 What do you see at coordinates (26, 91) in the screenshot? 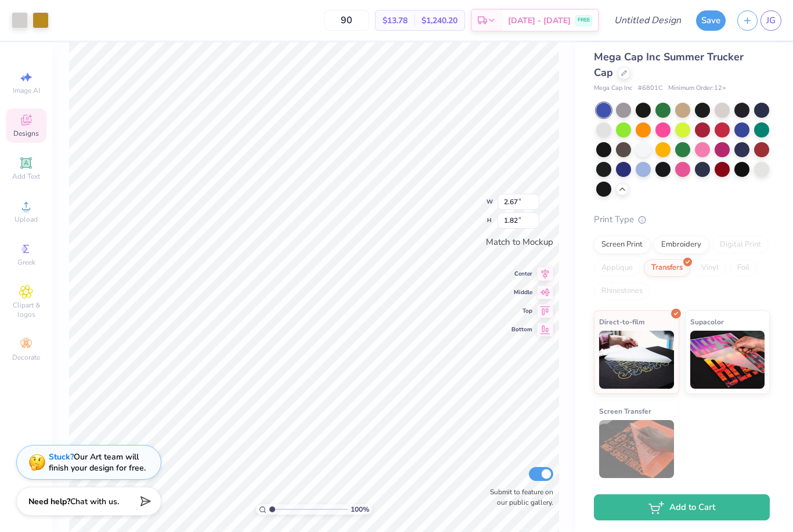
I see `span: Image AI` at bounding box center [26, 91].